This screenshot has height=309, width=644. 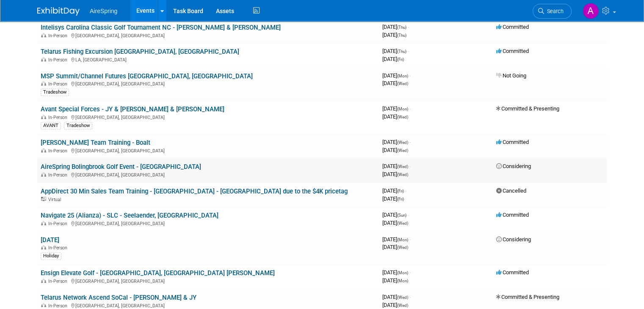 What do you see at coordinates (511, 76) in the screenshot?
I see `span: Not Going` at bounding box center [511, 76].